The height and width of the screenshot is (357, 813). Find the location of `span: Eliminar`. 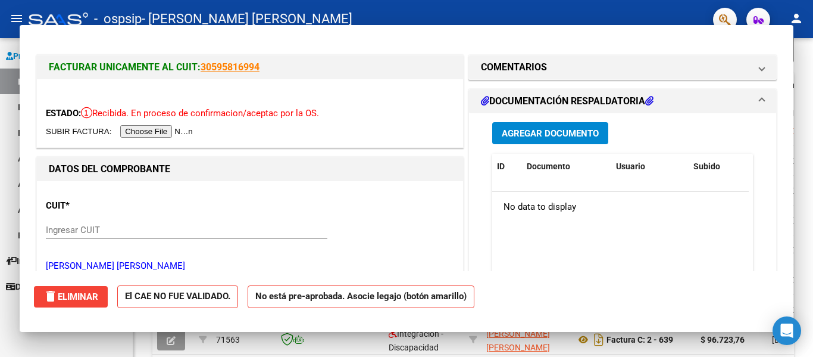

span: Eliminar is located at coordinates (71, 297).